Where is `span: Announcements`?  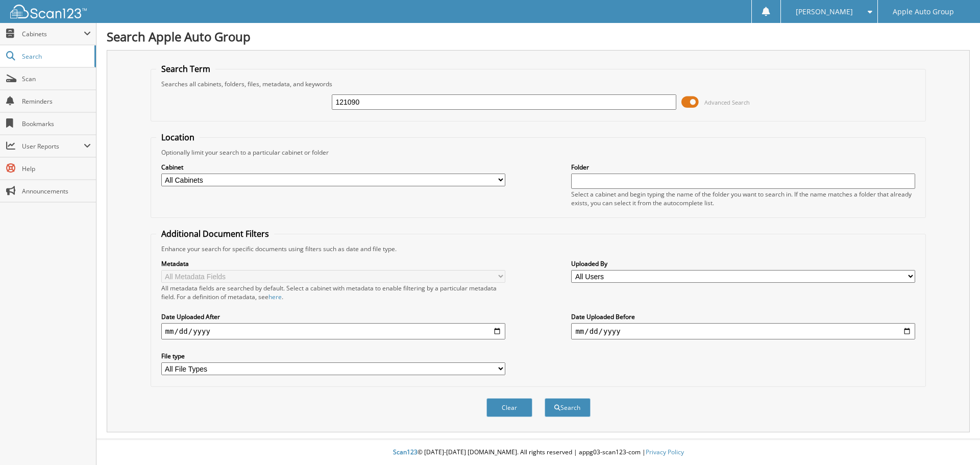 span: Announcements is located at coordinates (56, 191).